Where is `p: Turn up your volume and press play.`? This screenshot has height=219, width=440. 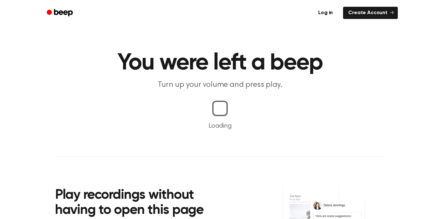 p: Turn up your volume and press play. is located at coordinates (220, 85).